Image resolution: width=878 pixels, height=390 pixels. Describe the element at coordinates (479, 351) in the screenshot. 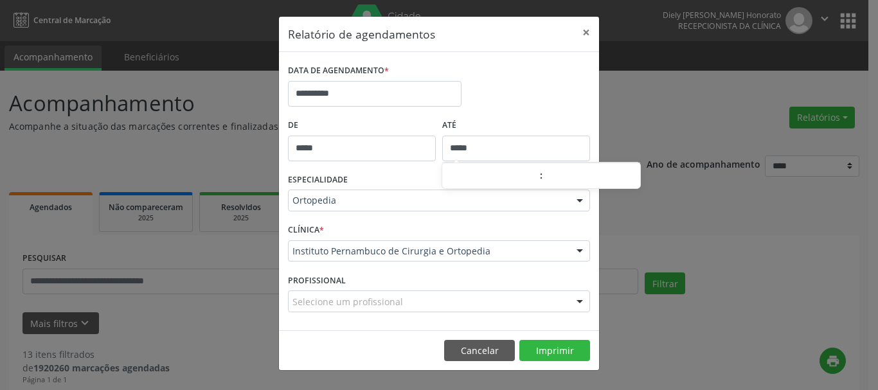

I see `button: Cancelar` at that location.